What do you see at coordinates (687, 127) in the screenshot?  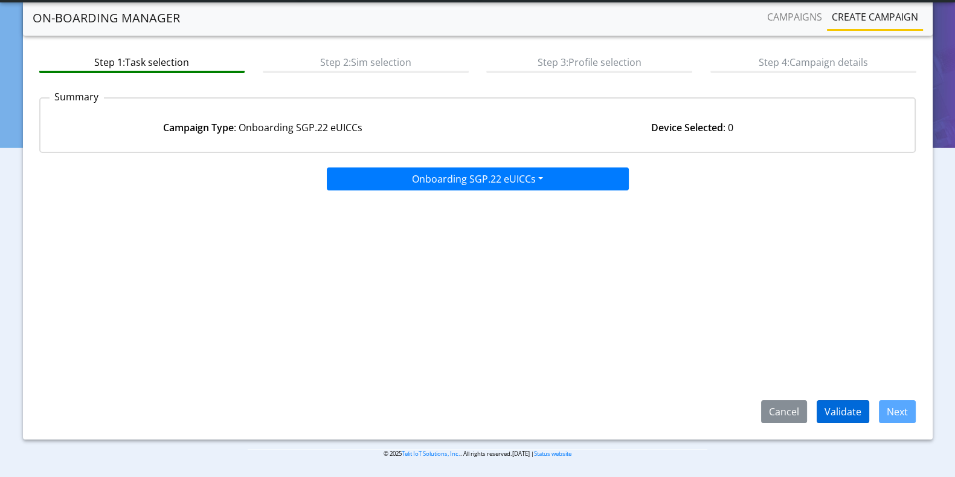 I see `strong: Device Selected` at bounding box center [687, 127].